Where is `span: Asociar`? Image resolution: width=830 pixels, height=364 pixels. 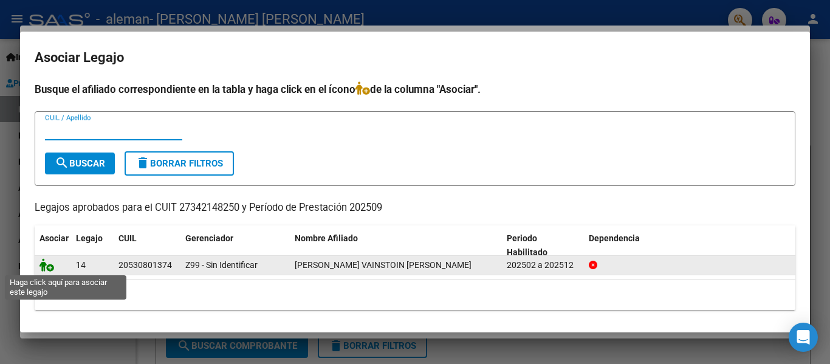 span: Asociar is located at coordinates (54, 238).